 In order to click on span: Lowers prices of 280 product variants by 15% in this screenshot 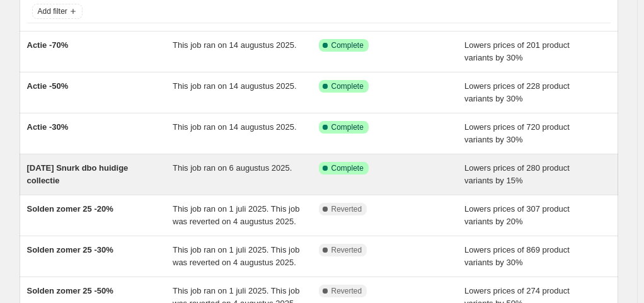, I will do `click(517, 174)`.